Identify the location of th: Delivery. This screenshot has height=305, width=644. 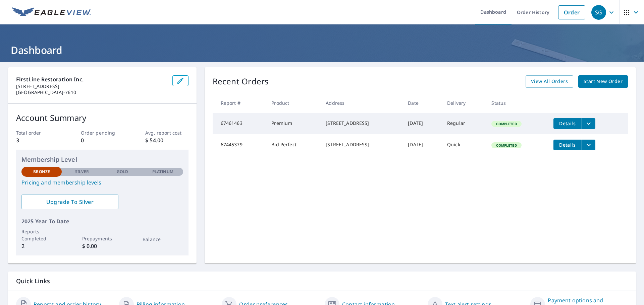
(464, 103).